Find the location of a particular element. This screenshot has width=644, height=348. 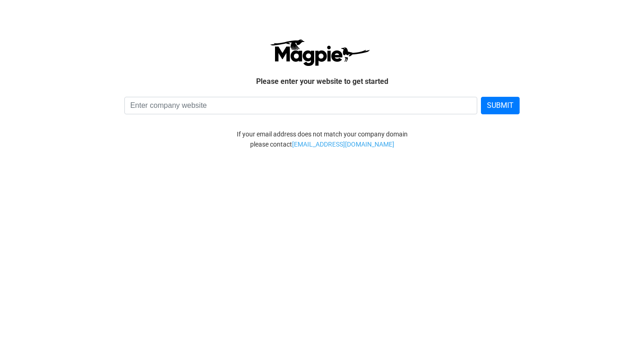

button: SUBMIT is located at coordinates (500, 106).